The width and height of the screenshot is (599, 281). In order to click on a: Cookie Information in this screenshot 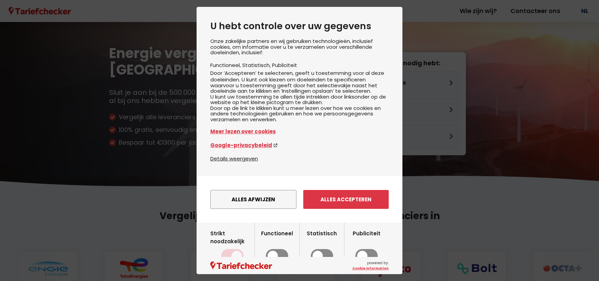, I will do `click(371, 268)`.